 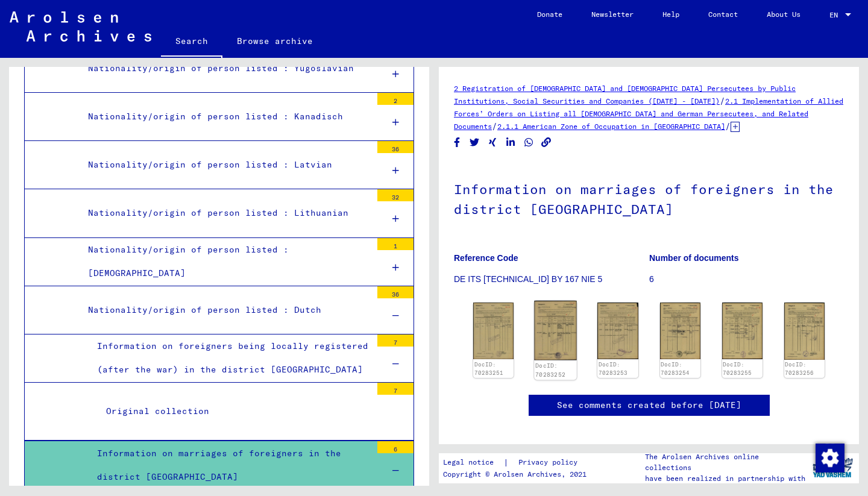 I want to click on b: Number of documents, so click(x=694, y=258).